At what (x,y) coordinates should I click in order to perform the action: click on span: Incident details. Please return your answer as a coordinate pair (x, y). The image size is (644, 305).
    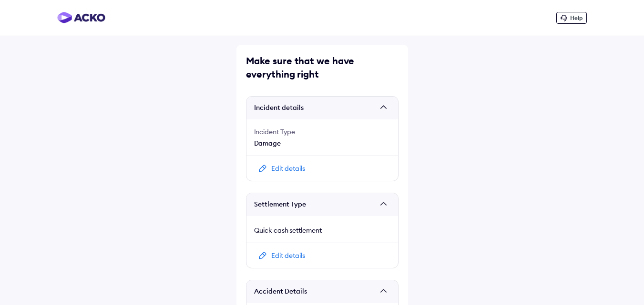
    Looking at the image, I should click on (315, 108).